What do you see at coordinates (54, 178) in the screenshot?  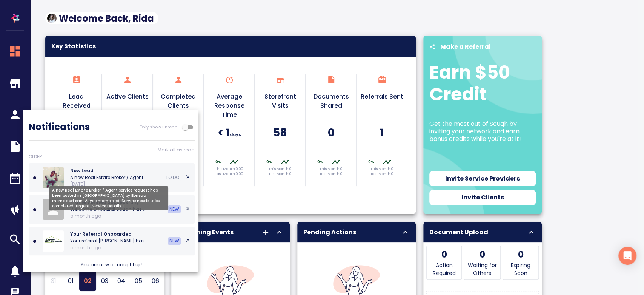 I see `img: 1000000420.jpg` at bounding box center [54, 178].